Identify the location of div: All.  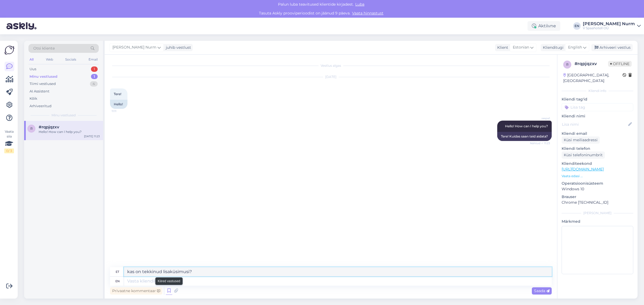
(31, 60).